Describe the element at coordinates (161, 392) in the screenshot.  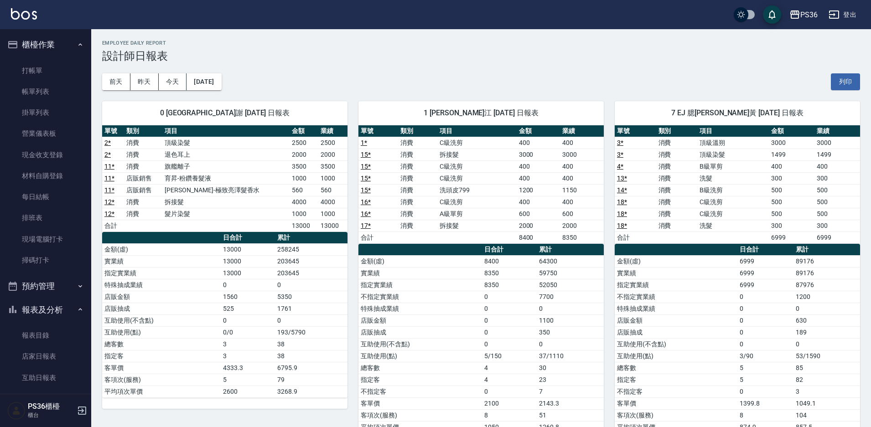
I see `td: 平均項次單價` at that location.